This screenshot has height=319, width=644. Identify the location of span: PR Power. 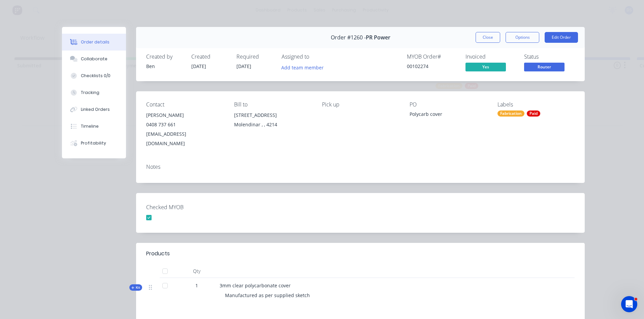
(378, 37).